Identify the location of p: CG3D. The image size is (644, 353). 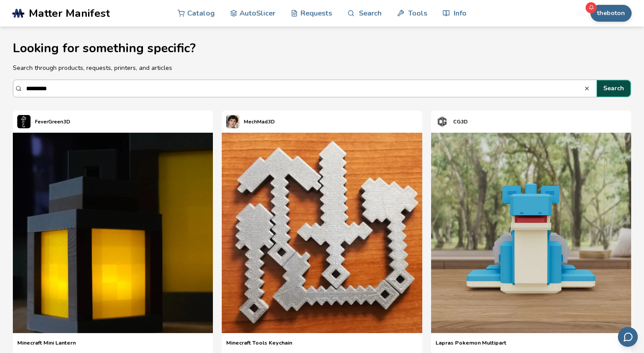
(460, 122).